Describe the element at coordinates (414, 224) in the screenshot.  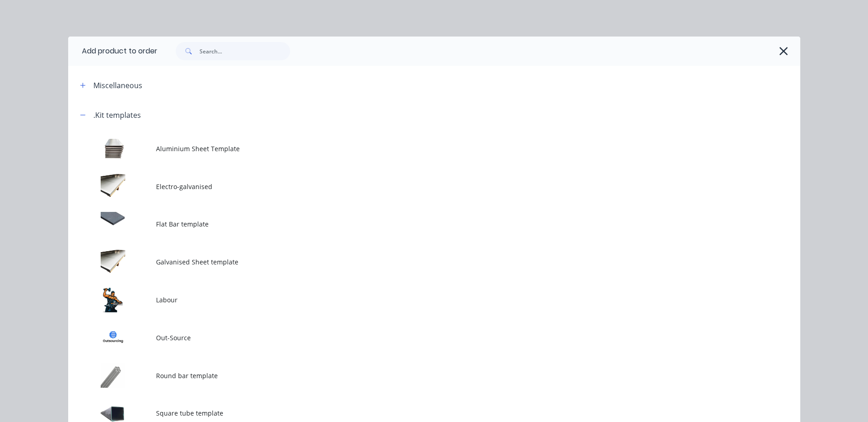
I see `span: Flat Bar template` at that location.